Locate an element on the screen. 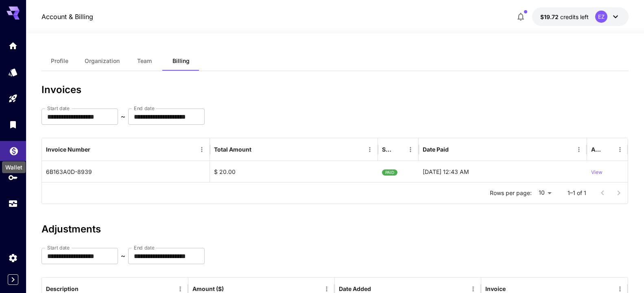  div: Action is located at coordinates (596, 149).